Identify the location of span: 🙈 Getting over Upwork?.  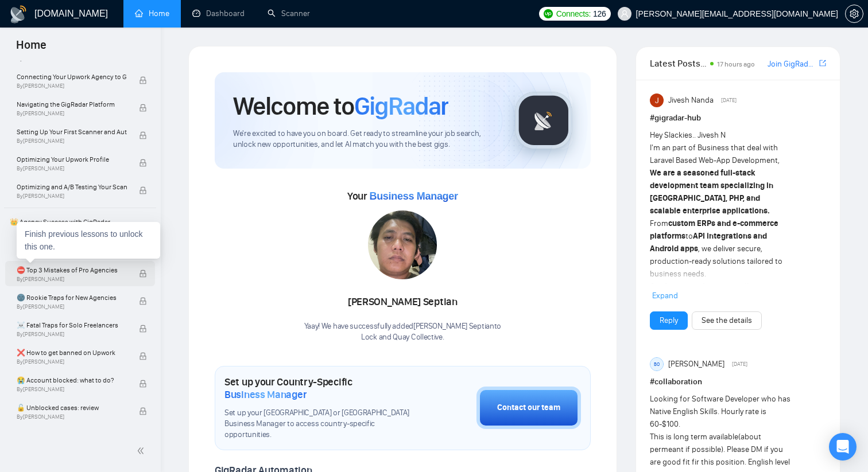
(72, 435).